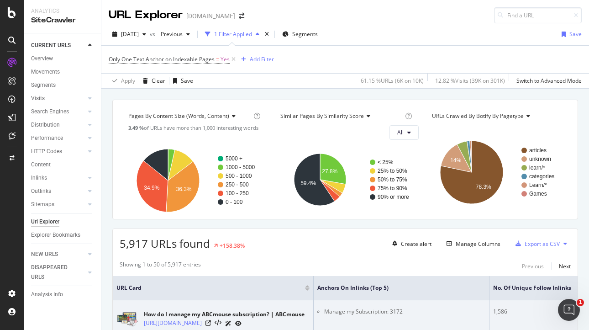 Image resolution: width=589 pixels, height=330 pixels. I want to click on text: 250 - 500, so click(237, 185).